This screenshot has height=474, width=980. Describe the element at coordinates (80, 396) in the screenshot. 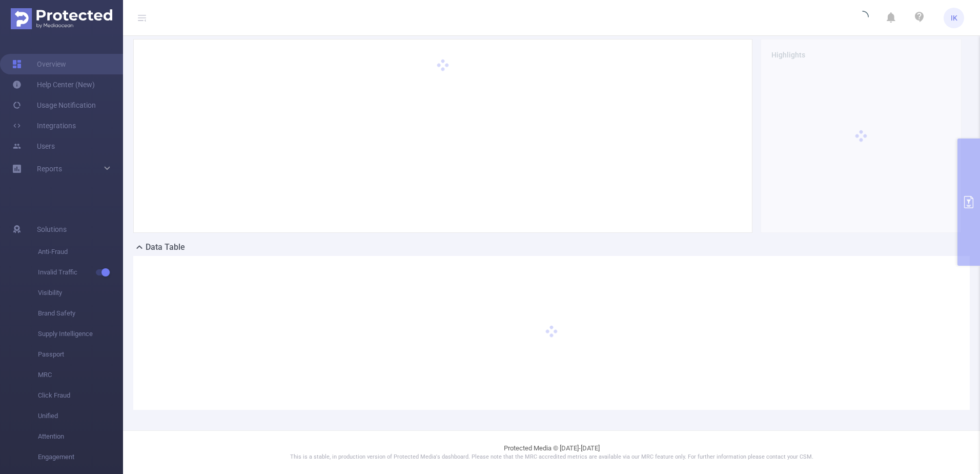

I see `span: Click Fraud` at that location.